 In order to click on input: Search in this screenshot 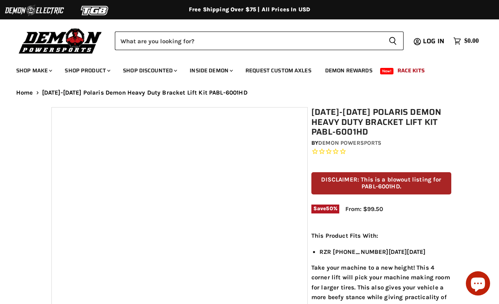, I will do `click(248, 41)`.